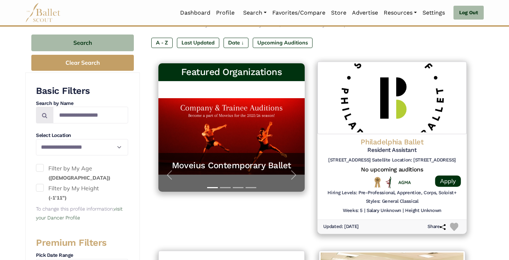  What do you see at coordinates (454, 227) in the screenshot?
I see `img: Heart` at bounding box center [454, 227].